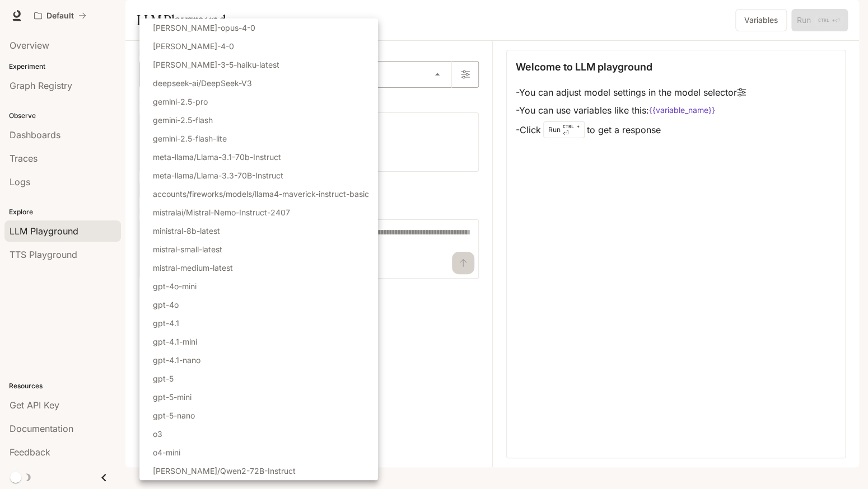  What do you see at coordinates (177, 360) in the screenshot?
I see `p: gpt-4.1-nano` at bounding box center [177, 360].